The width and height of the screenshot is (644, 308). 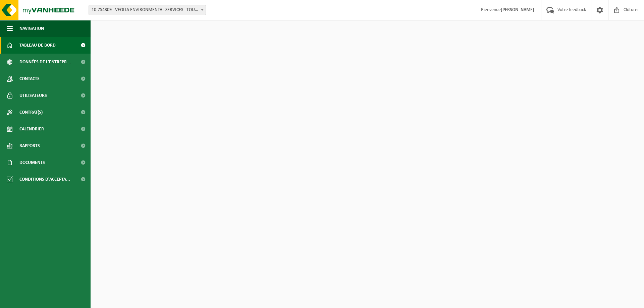 I want to click on span: Contrat(s), so click(x=31, y=113).